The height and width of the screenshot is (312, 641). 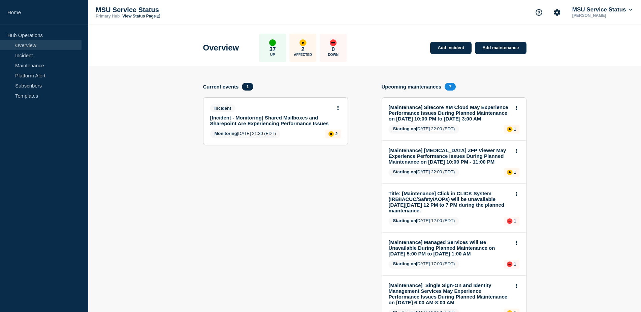 I want to click on a: [Maintenance] Single Sign-On and Identity Management Services May Experience Performance Issues D..., so click(x=449, y=294).